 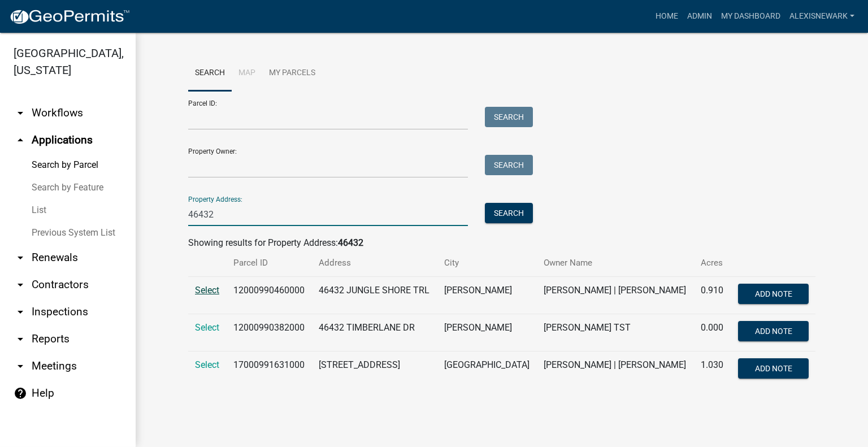 I want to click on td: 0.000, so click(x=712, y=333).